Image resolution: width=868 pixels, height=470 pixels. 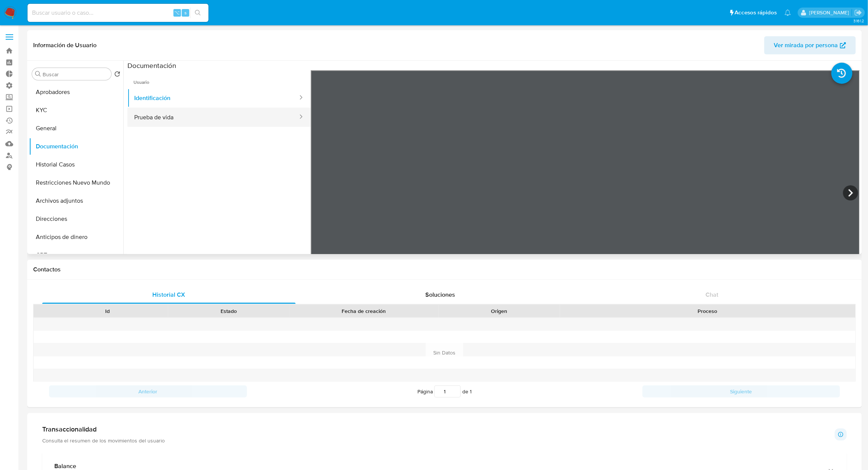 What do you see at coordinates (185, 13) in the screenshot?
I see `span: s` at bounding box center [185, 13].